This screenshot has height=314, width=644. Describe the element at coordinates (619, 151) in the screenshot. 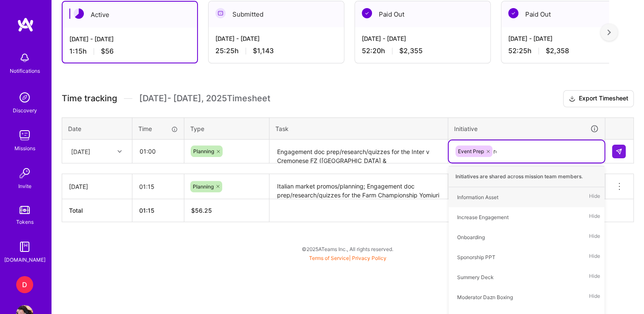

I see `img: Submit` at that location.